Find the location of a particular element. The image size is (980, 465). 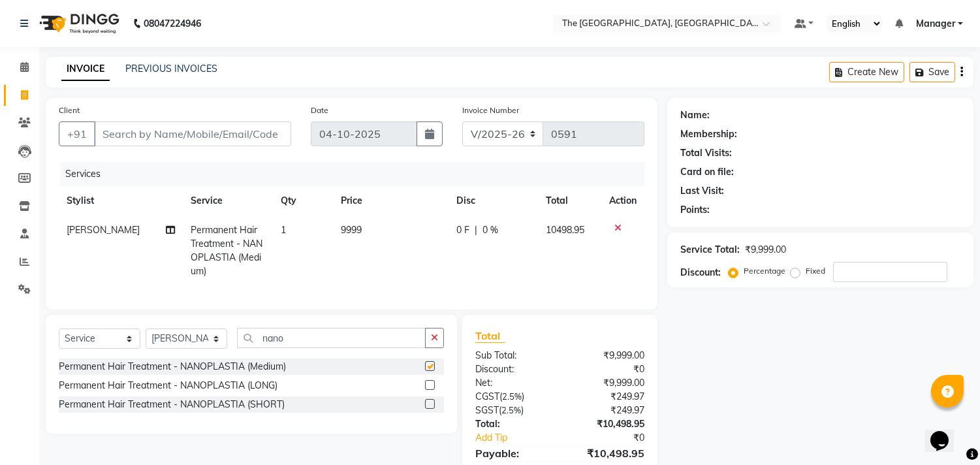

div: Net: is located at coordinates (512, 383).